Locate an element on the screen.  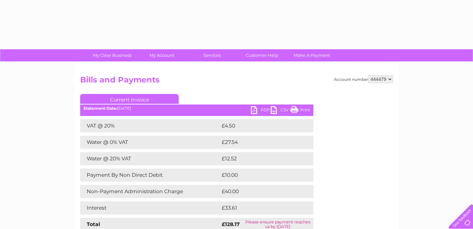
a: Current Invoice is located at coordinates (129, 99).